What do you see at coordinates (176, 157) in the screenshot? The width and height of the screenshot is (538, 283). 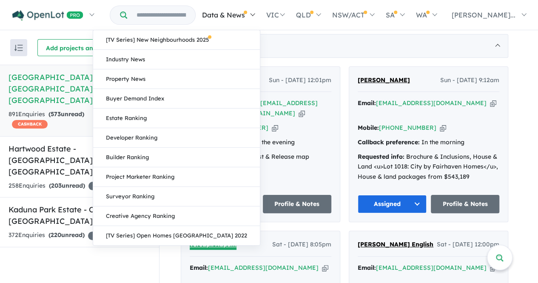 I see `a: Builder Ranking` at bounding box center [176, 157].